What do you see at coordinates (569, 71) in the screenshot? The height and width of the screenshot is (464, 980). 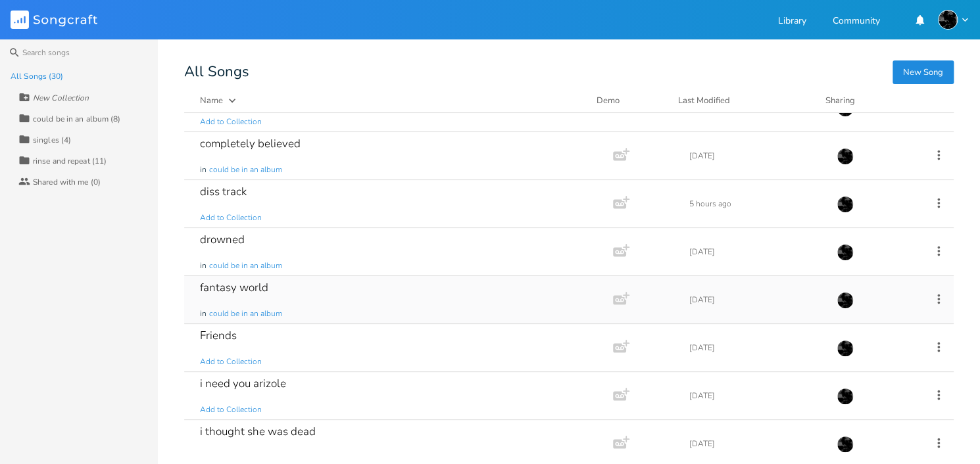 I see `div: All Songs` at bounding box center [569, 71].